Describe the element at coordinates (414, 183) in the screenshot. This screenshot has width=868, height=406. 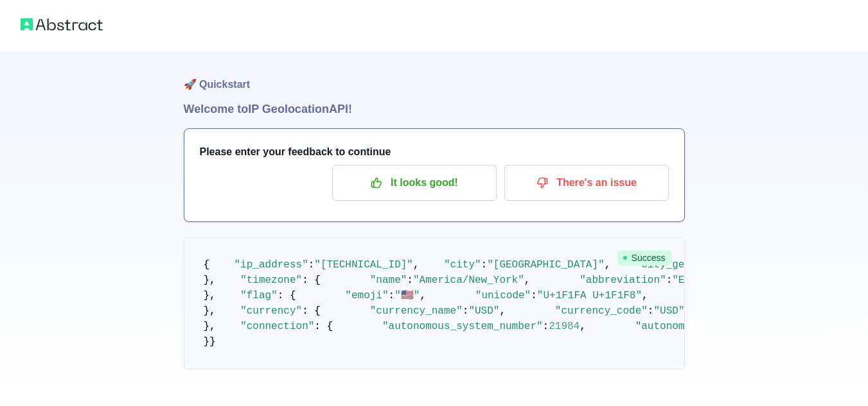
I see `p: It looks good!` at that location.